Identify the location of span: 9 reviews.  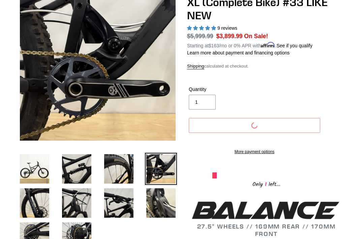
(227, 28).